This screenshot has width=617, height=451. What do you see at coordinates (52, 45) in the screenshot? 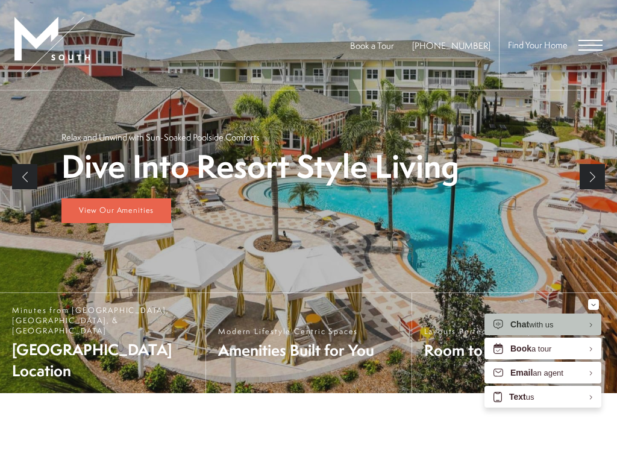
I see `img: MSouth` at bounding box center [52, 45].